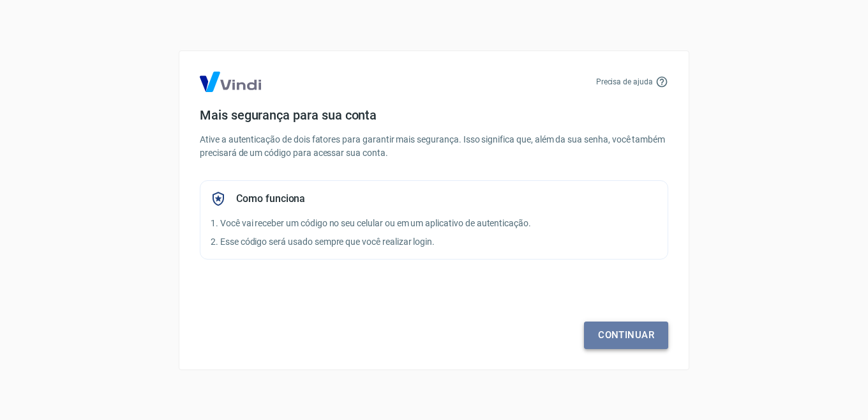 The height and width of the screenshot is (420, 868). I want to click on p: Ative a autenticação de dois fatores para garantir mais segurança. Isso significa que, além da su..., so click(434, 146).